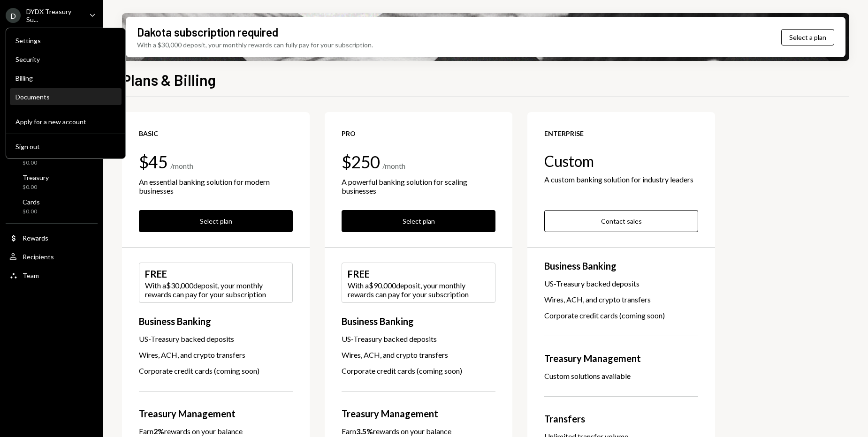 This screenshot has width=868, height=437. What do you see at coordinates (54, 15) in the screenshot?
I see `div: DYDX Treasury Su...` at bounding box center [54, 15].